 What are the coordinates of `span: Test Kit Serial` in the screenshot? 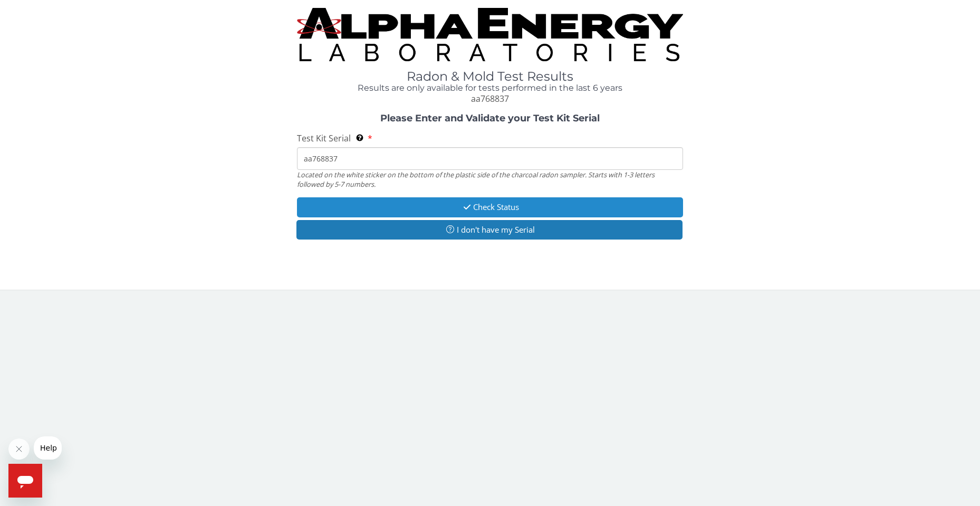 It's located at (324, 139).